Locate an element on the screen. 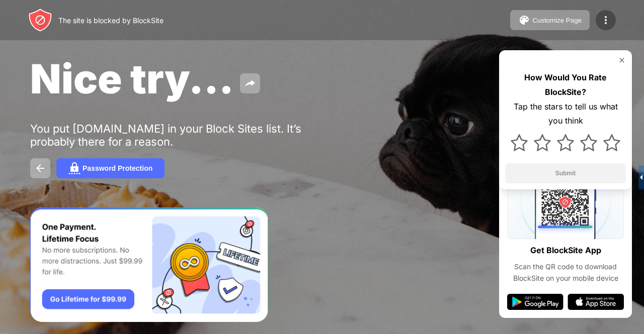  img: share.svg is located at coordinates (250, 84).